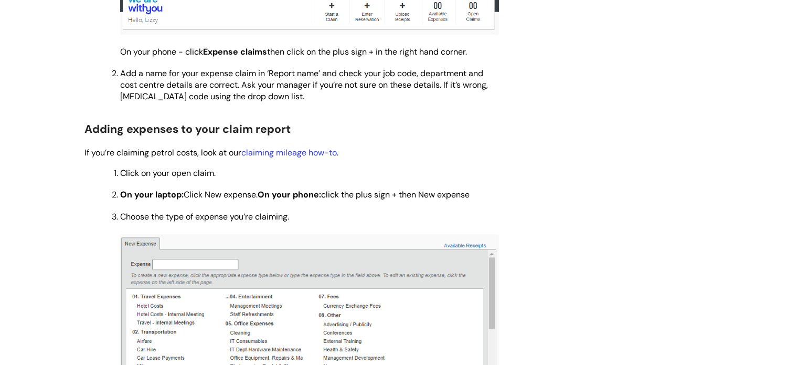 Image resolution: width=798 pixels, height=365 pixels. What do you see at coordinates (235, 51) in the screenshot?
I see `strong: Expense claims` at bounding box center [235, 51].